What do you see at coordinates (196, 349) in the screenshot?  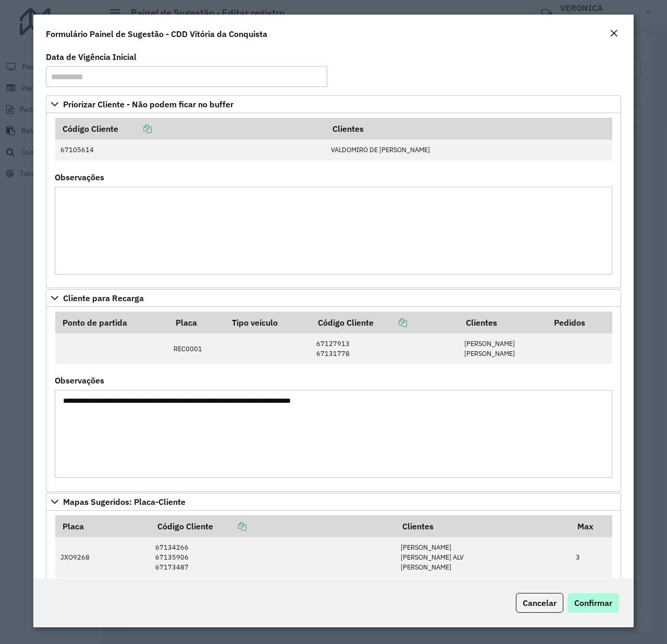 I see `td: REC0001` at bounding box center [196, 349].